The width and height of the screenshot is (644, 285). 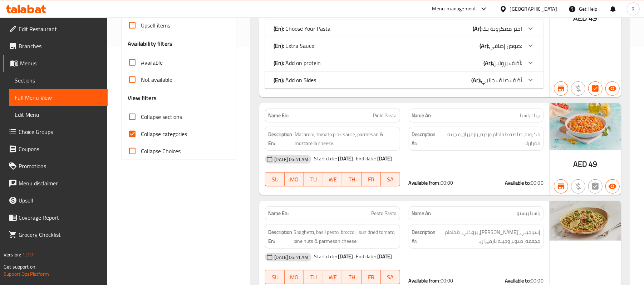 What do you see at coordinates (425, 183) in the screenshot?
I see `strong: Available from:` at bounding box center [425, 183].